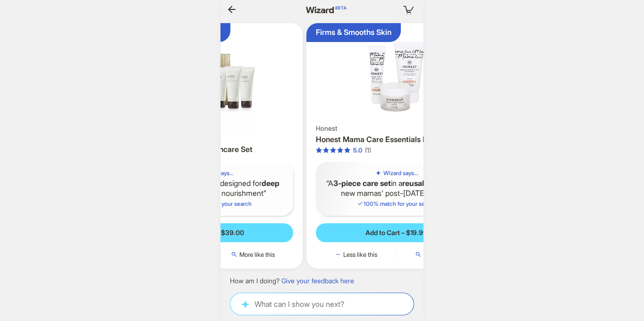 The image size is (644, 321). What do you see at coordinates (396, 204) in the screenshot?
I see `span: 100 % match for your search` at bounding box center [396, 204].